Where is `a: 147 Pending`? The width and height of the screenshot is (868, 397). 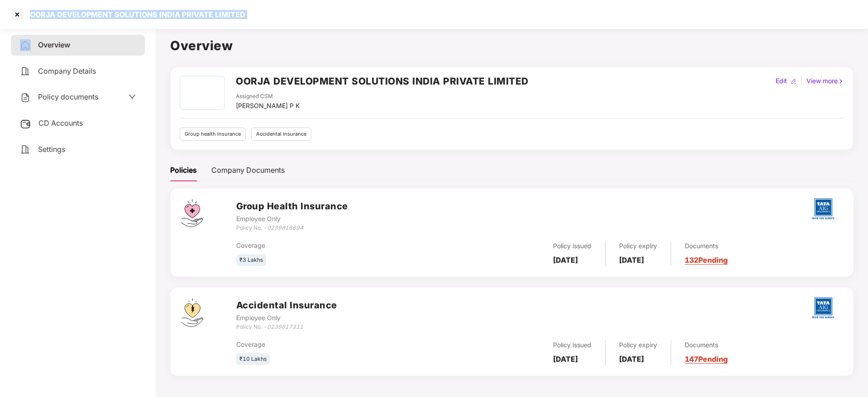 a: 147 Pending is located at coordinates (706, 359).